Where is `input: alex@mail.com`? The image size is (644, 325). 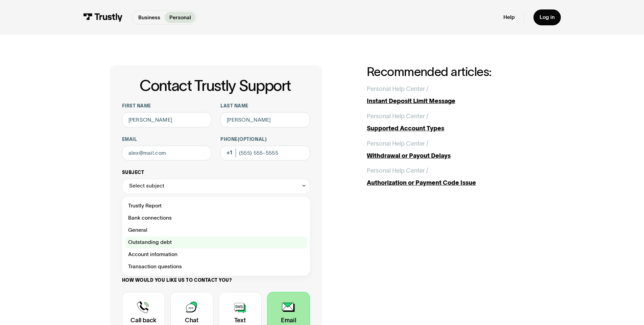 input: alex@mail.com is located at coordinates (166, 153).